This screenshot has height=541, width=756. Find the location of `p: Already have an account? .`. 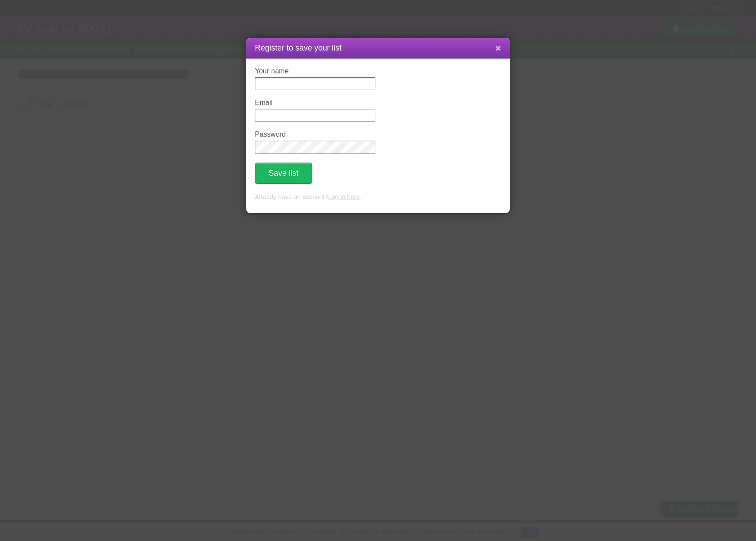

p: Already have an account? . is located at coordinates (378, 197).